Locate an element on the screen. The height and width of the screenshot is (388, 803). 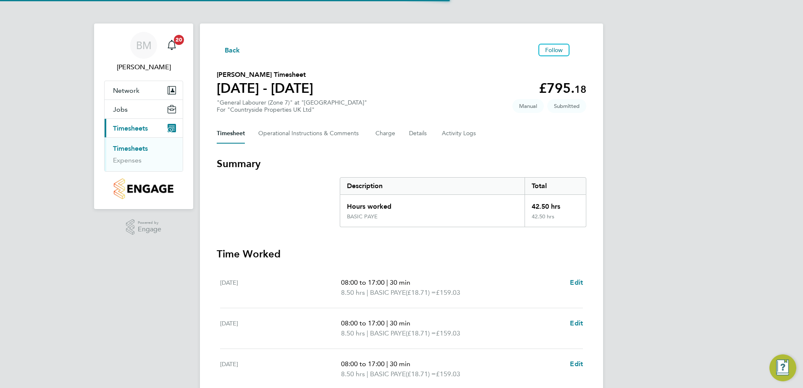
a: Expenses is located at coordinates (127, 160).